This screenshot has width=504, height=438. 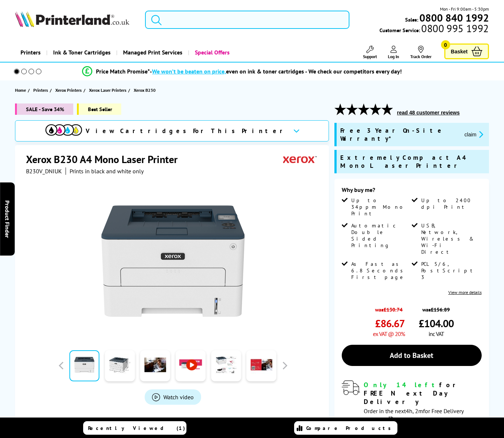 I want to click on span: As Fast as 6.8 Seconds First page, so click(x=380, y=271).